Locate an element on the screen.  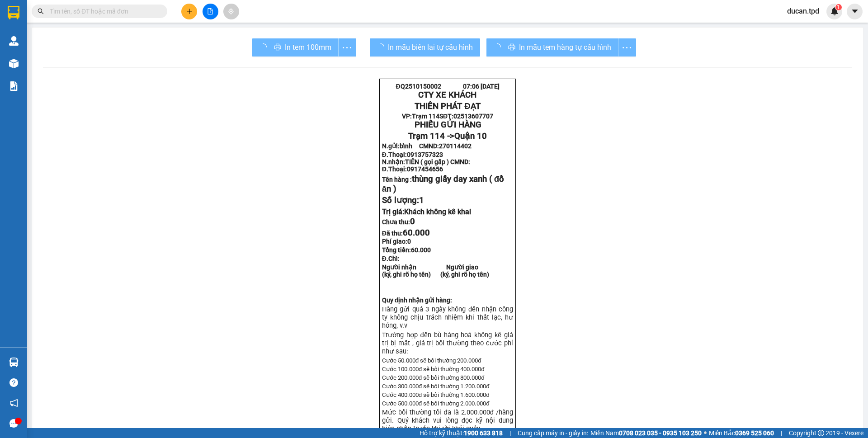
button: In mẫu biên lai tự cấu hình is located at coordinates (425, 48).